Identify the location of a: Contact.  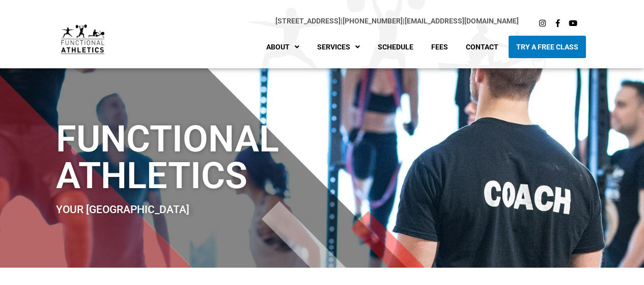
(482, 47).